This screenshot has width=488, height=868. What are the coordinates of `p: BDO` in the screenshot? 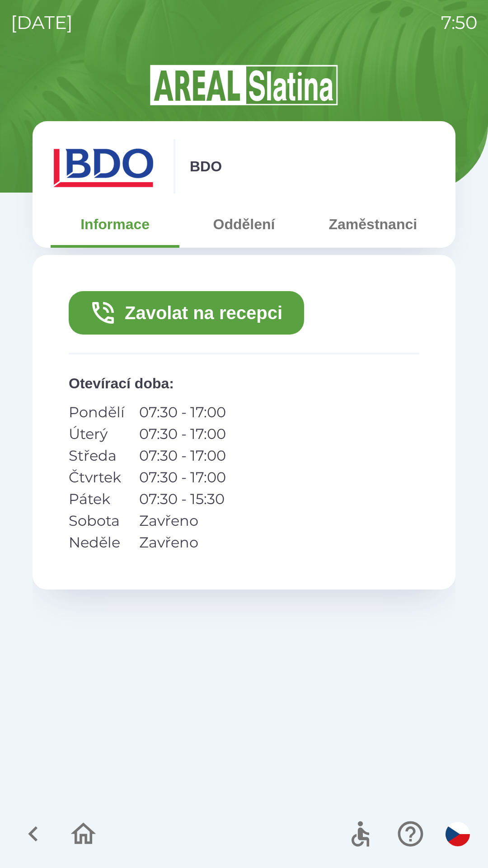 It's located at (206, 167).